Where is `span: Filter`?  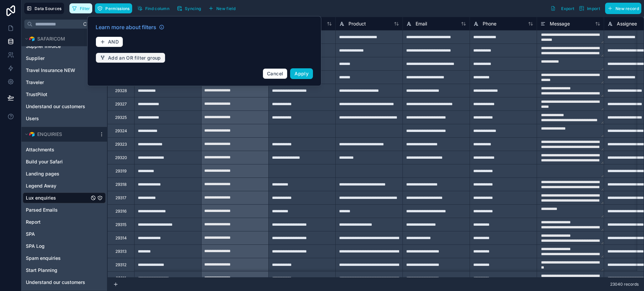
span: Filter is located at coordinates (85, 8).